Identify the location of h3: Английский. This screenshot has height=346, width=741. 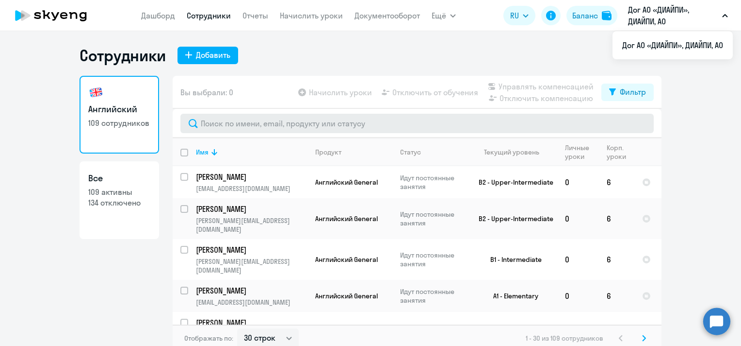
(119, 109).